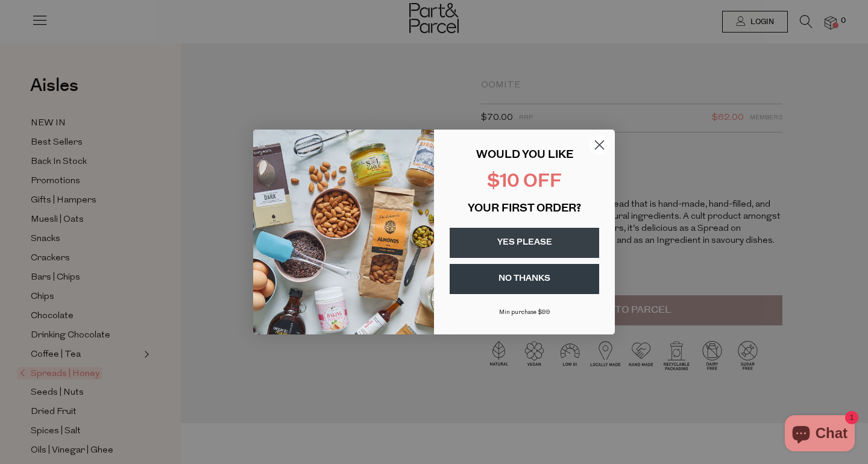 The width and height of the screenshot is (868, 464). What do you see at coordinates (344, 232) in the screenshot?
I see `img: 43fba0fb-7538-40bc-babb-ffb1a4d097bc.jpeg` at bounding box center [344, 232].